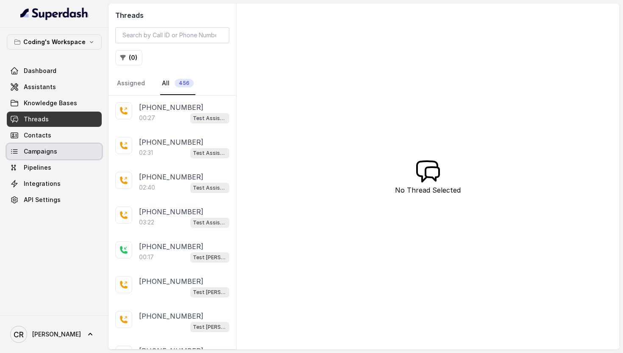 The image size is (623, 353). I want to click on span: Campaigns, so click(40, 151).